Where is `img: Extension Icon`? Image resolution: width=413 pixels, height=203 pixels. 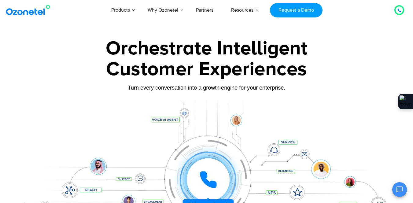
img: Extension Icon is located at coordinates (406, 102).